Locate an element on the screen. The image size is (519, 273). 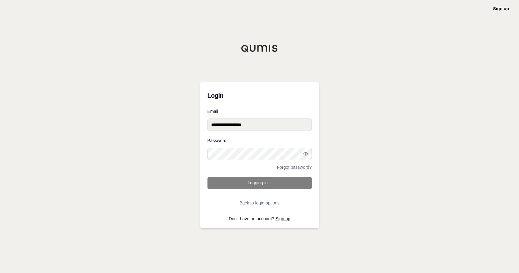
p: Don't have an account? is located at coordinates (260, 219).